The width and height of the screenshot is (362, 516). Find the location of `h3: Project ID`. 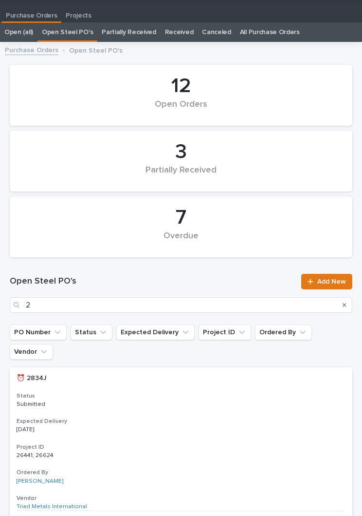

h3: Project ID is located at coordinates (181, 447).